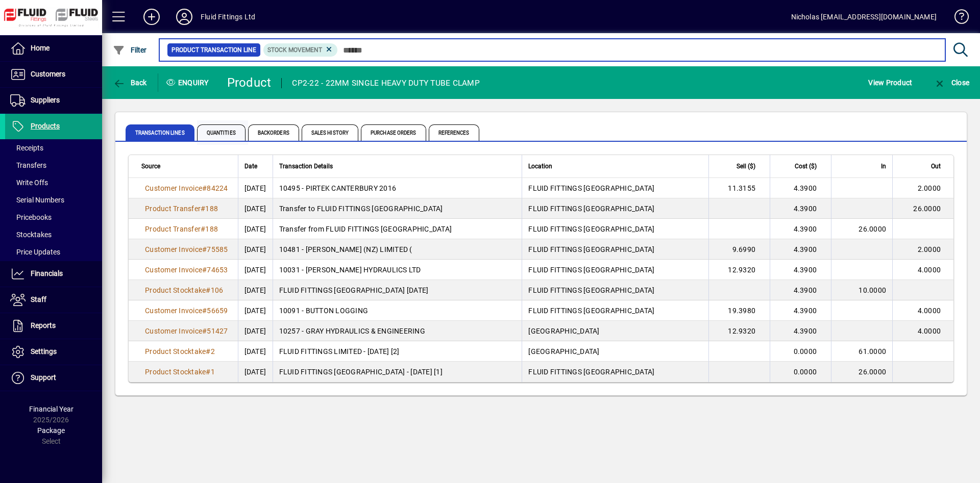 The image size is (980, 483). I want to click on span: Transfers, so click(28, 166).